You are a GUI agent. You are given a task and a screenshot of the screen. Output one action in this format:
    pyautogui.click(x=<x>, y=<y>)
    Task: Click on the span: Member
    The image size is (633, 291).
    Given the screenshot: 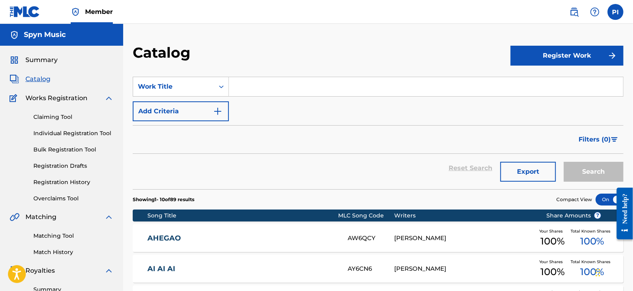 What is the action you would take?
    pyautogui.click(x=99, y=12)
    